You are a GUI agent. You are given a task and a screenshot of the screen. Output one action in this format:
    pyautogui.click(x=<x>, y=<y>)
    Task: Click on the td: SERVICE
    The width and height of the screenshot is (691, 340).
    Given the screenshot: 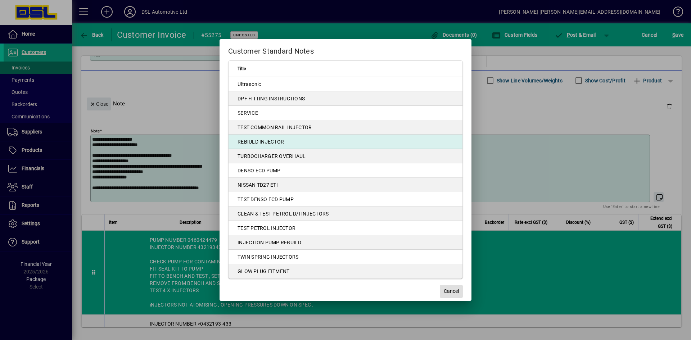 What is the action you would take?
    pyautogui.click(x=345, y=113)
    